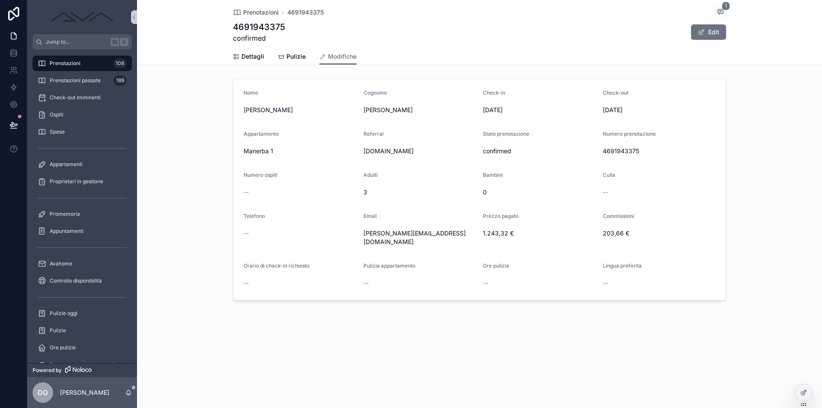 The image size is (822, 408). Describe the element at coordinates (305, 12) in the screenshot. I see `a: 4691943375` at that location.